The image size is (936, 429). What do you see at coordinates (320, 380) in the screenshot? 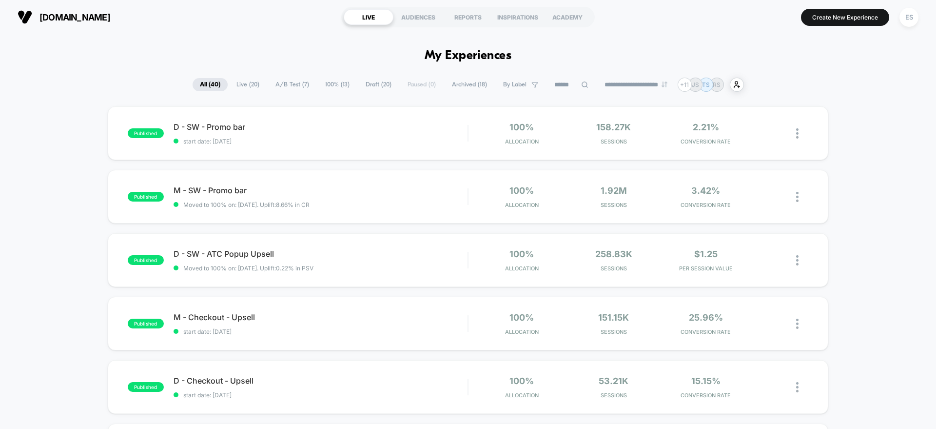
I see `span: D - Checkout - Upsell` at bounding box center [320, 380].